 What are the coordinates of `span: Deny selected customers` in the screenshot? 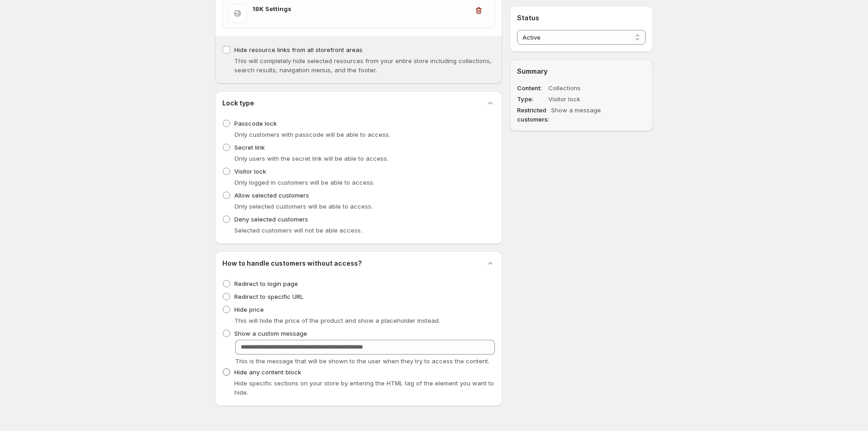 It's located at (271, 219).